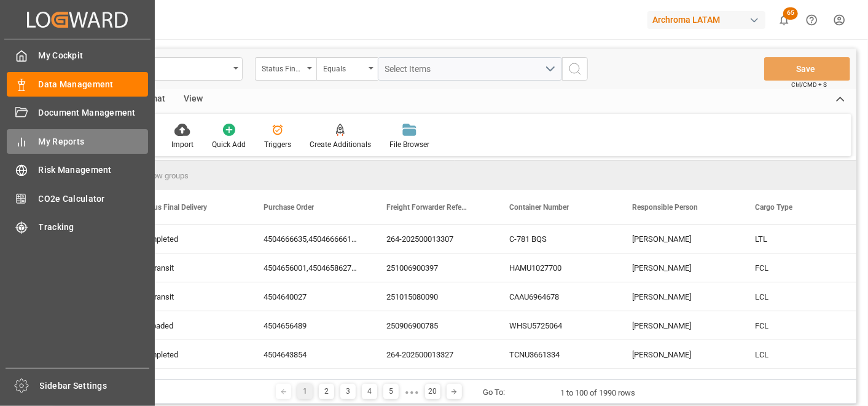  Describe the element at coordinates (344, 67) in the screenshot. I see `div: Equals` at that location.